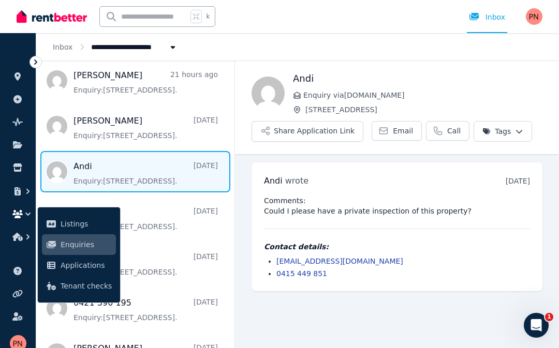 Image resolution: width=559 pixels, height=348 pixels. What do you see at coordinates (79, 224) in the screenshot?
I see `a: Listings` at bounding box center [79, 224].